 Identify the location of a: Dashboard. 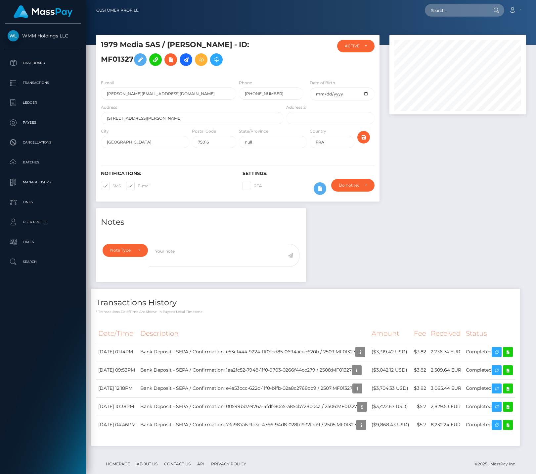
(43, 63).